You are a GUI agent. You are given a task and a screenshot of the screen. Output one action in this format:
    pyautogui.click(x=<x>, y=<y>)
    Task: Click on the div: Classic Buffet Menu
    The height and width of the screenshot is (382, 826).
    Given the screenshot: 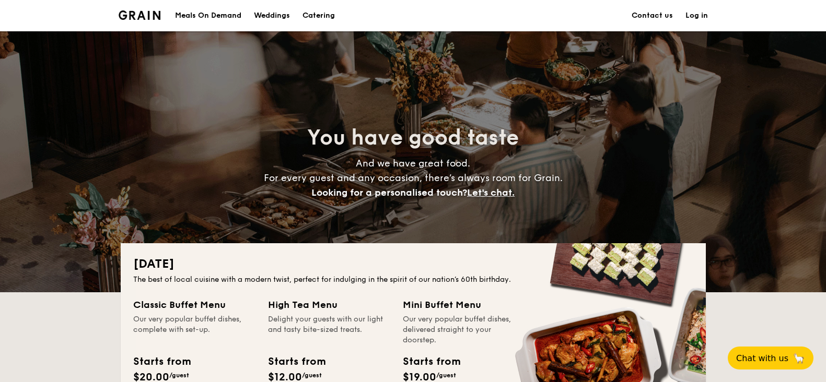 What is the action you would take?
    pyautogui.click(x=194, y=305)
    